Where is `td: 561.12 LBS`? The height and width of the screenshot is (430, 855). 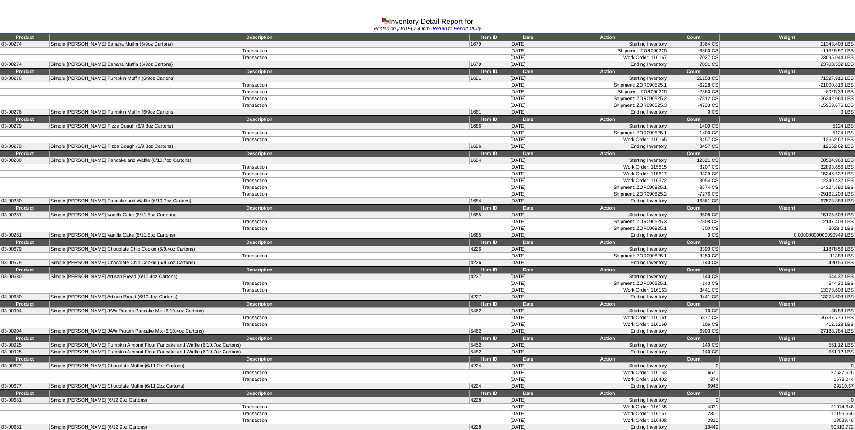
td: 561.12 LBS is located at coordinates (787, 353).